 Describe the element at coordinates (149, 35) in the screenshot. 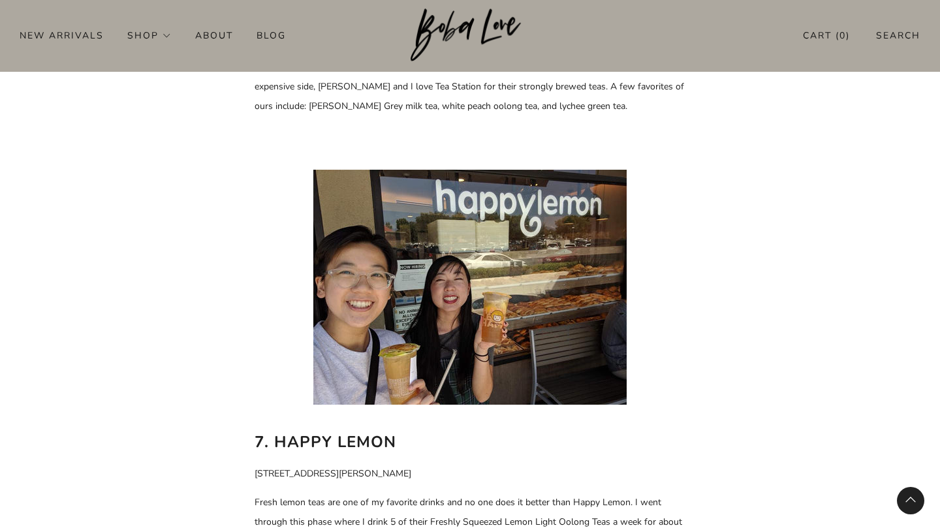

I see `summary: Shop` at that location.